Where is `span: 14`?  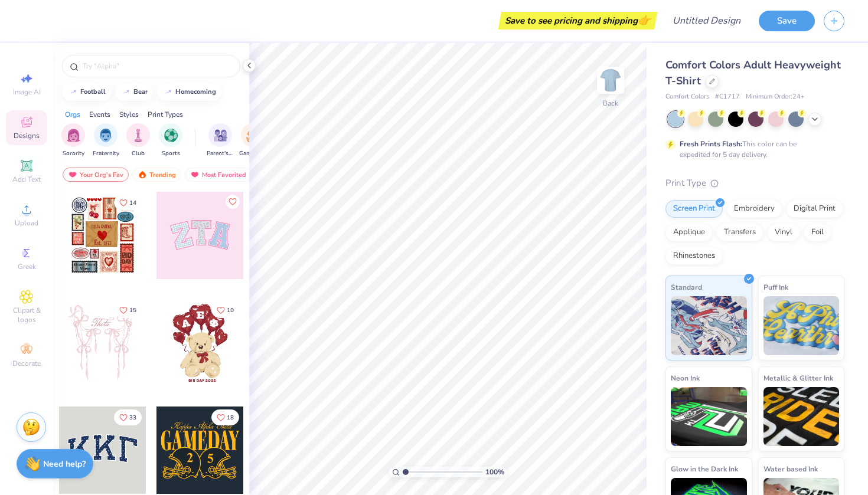 span: 14 is located at coordinates (133, 203).